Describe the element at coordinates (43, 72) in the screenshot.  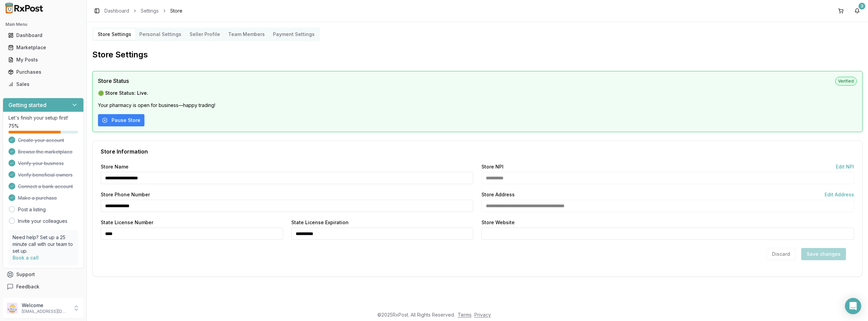
I see `div: Purchases` at that location.